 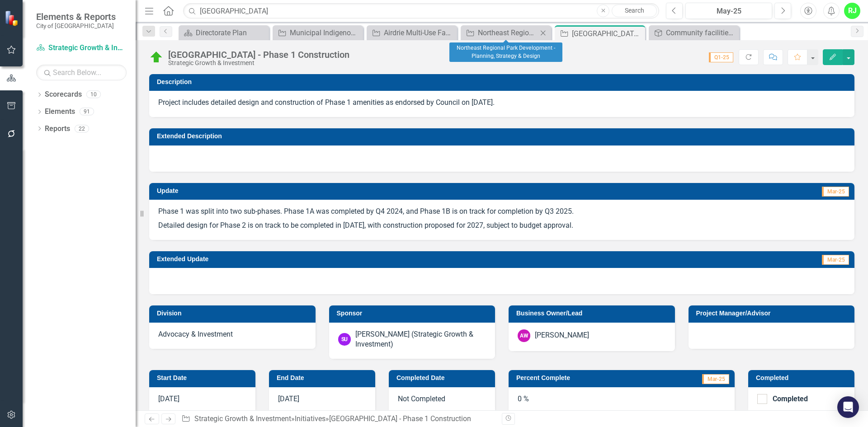 What do you see at coordinates (323, 377) in the screenshot?
I see `h3: End Date` at bounding box center [323, 377].